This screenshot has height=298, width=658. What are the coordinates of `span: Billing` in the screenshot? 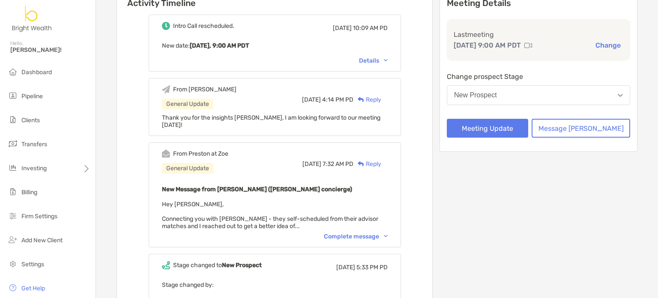 It's located at (29, 192).